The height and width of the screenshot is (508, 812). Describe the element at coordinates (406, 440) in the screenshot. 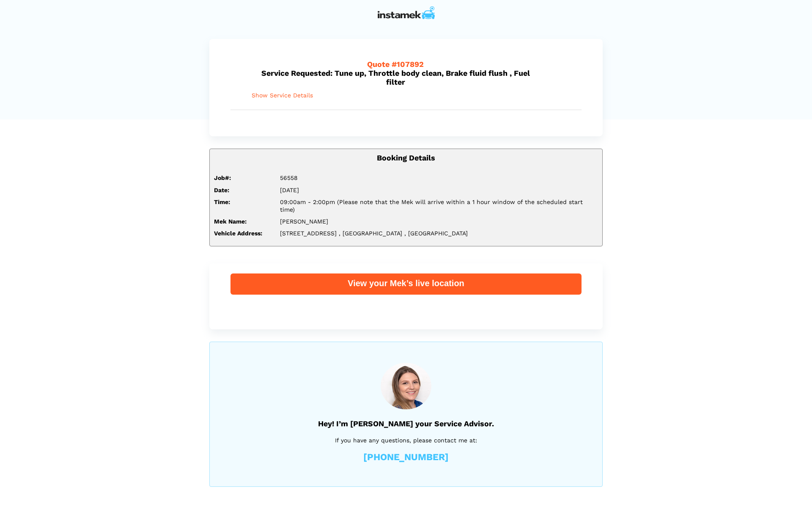

I see `p: If you have any questions, please contact me at:` at that location.